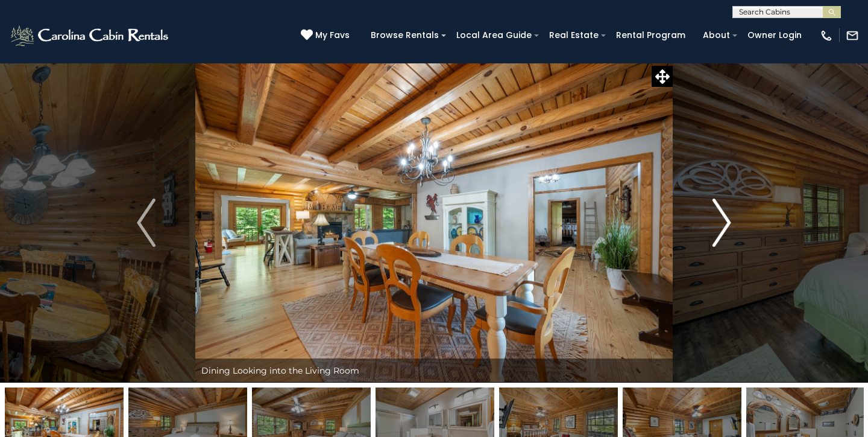 The height and width of the screenshot is (437, 868). What do you see at coordinates (405, 35) in the screenshot?
I see `a: Browse Rentals` at bounding box center [405, 35].